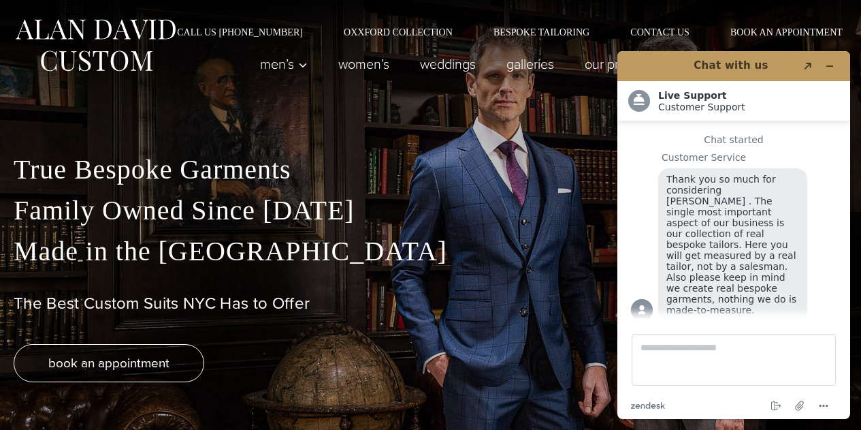  Describe the element at coordinates (95, 45) in the screenshot. I see `img: Alan David Custom` at that location.